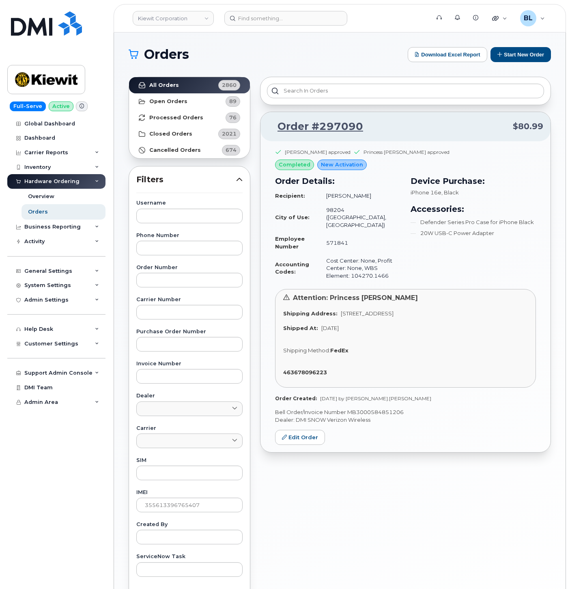 Image resolution: width=570 pixels, height=589 pixels. I want to click on span: Shipping Method:, so click(307, 350).